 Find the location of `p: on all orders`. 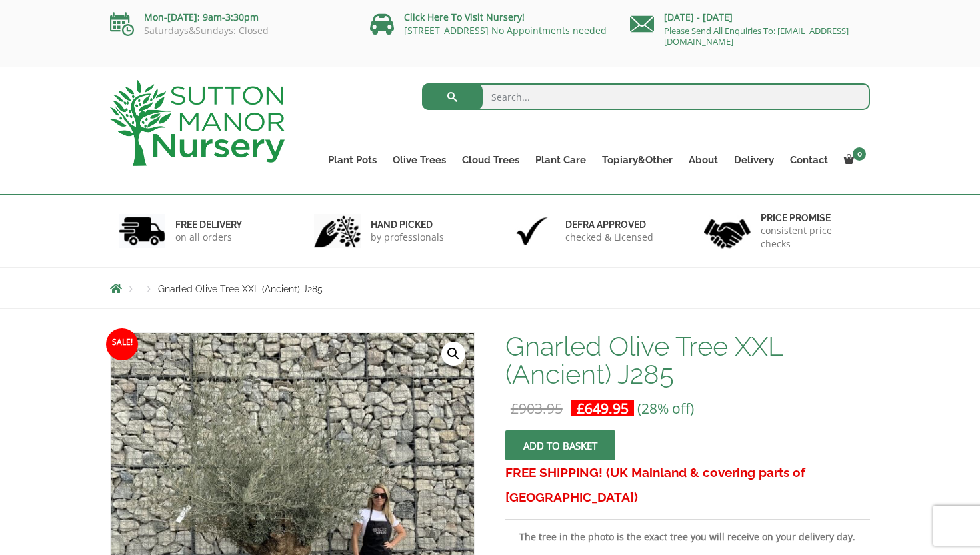

p: on all orders is located at coordinates (208, 238).